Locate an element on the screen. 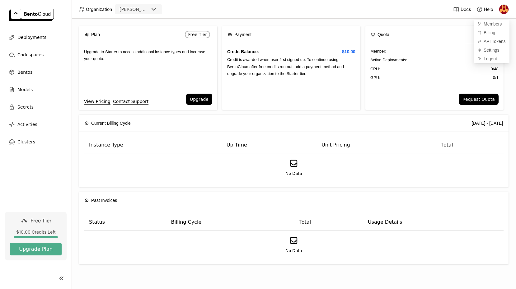  a: Docs is located at coordinates (462, 9).